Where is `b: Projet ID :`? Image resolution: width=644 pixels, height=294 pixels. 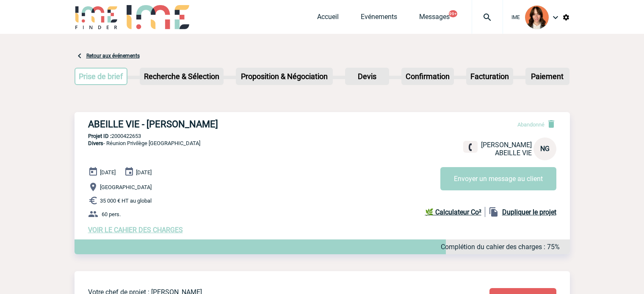
b: Projet ID : is located at coordinates (100, 136).